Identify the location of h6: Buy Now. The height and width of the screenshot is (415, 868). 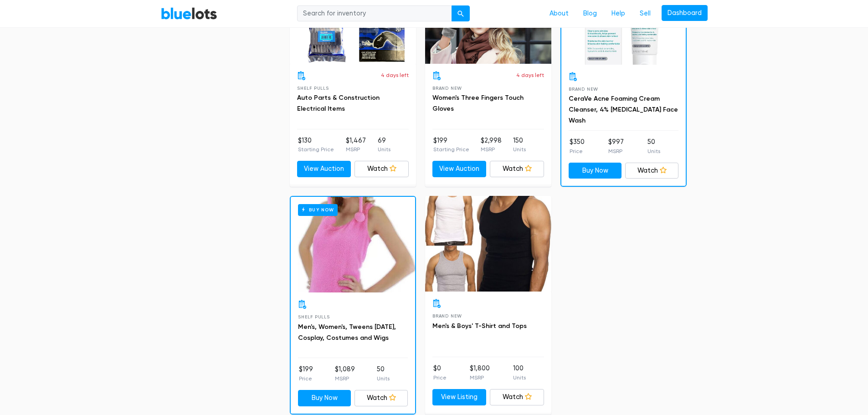
(318, 209).